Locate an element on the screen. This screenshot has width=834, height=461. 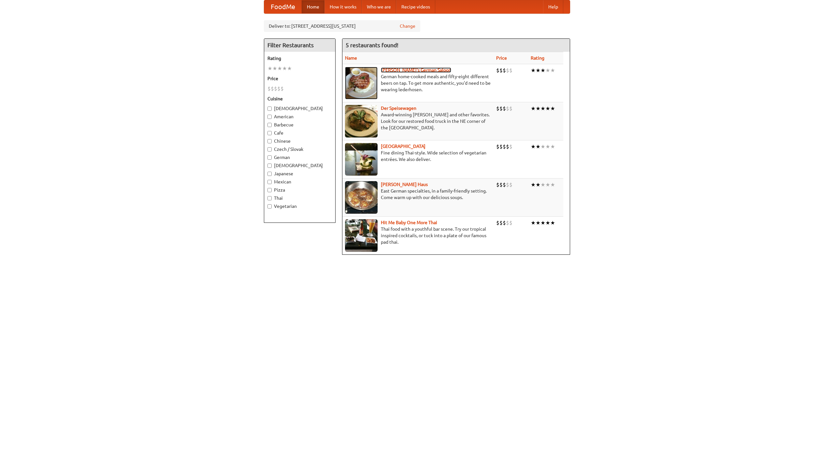
h5: Rating is located at coordinates (300, 58).